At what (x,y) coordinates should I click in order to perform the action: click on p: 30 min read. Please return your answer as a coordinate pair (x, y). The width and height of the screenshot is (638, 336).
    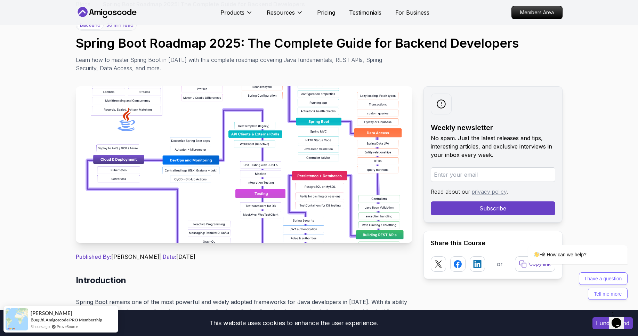
    Looking at the image, I should click on (120, 25).